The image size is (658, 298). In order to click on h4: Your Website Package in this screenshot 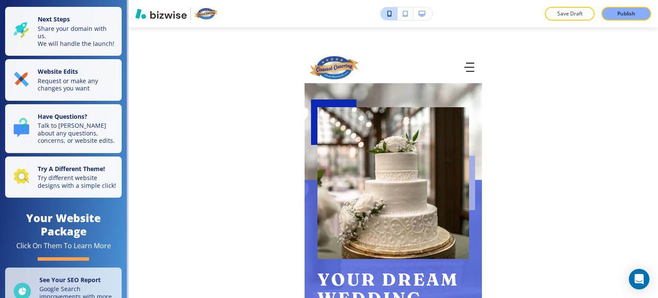, I will do `click(63, 224)`.